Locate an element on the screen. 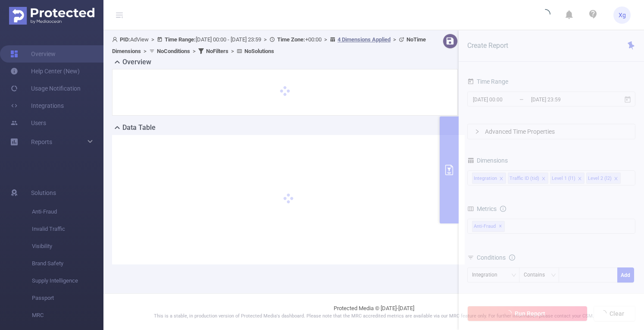 This screenshot has height=330, width=644. i: icon: user is located at coordinates (116, 39).